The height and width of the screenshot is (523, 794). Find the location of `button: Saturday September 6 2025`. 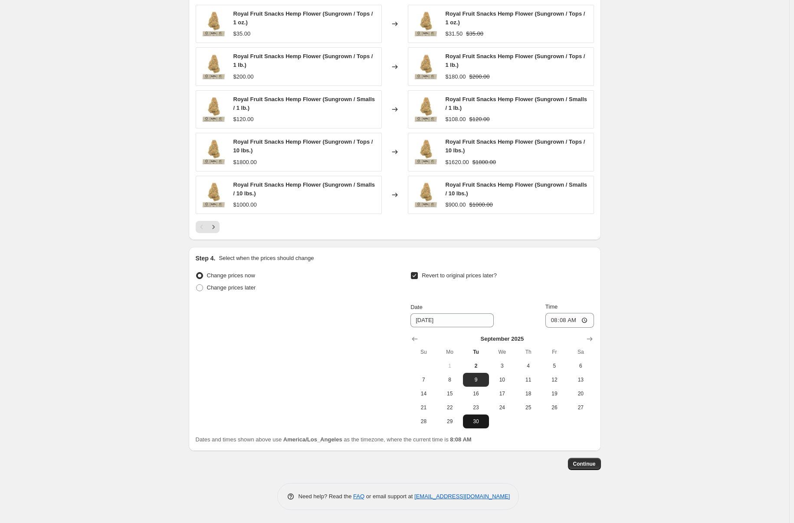

button: Saturday September 6 2025 is located at coordinates (581, 366).